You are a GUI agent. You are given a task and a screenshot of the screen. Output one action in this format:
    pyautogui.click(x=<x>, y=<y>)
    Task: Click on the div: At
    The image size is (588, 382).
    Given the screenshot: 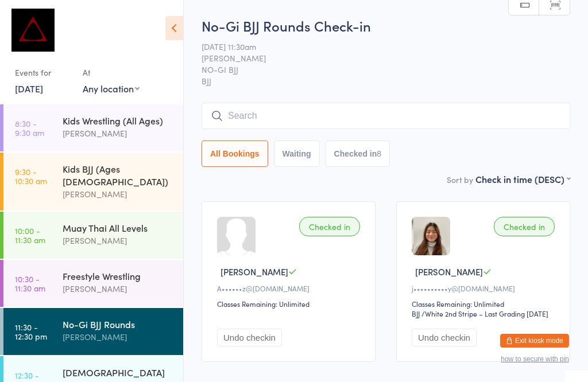 What is the action you would take?
    pyautogui.click(x=111, y=72)
    